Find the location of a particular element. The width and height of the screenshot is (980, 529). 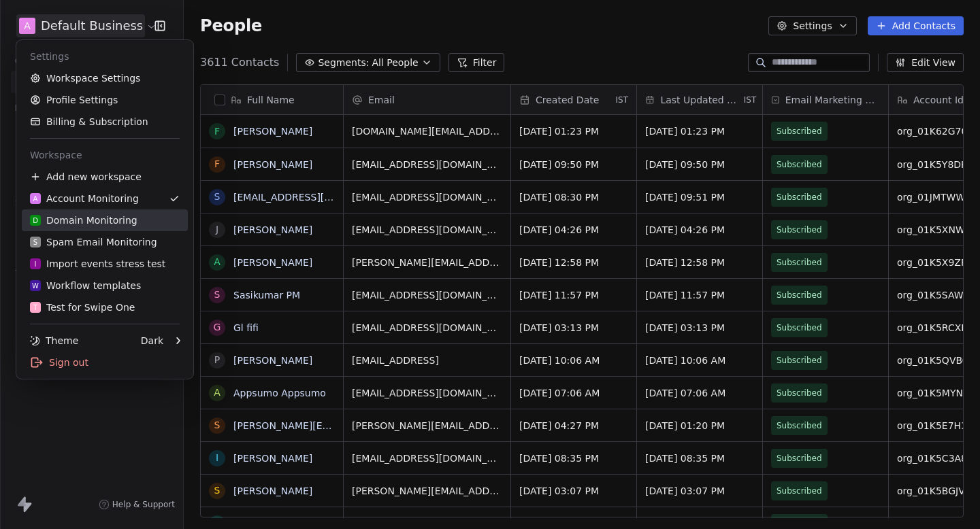

div: Settings is located at coordinates (105, 56).